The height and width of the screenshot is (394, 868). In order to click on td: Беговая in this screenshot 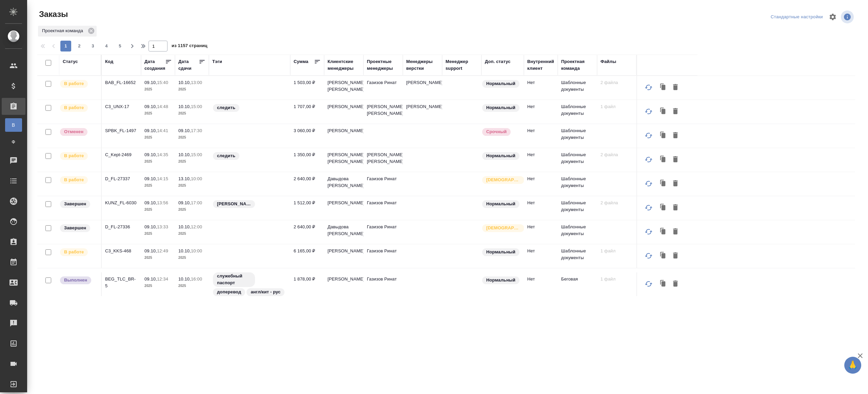, I will do `click(578, 284)`.